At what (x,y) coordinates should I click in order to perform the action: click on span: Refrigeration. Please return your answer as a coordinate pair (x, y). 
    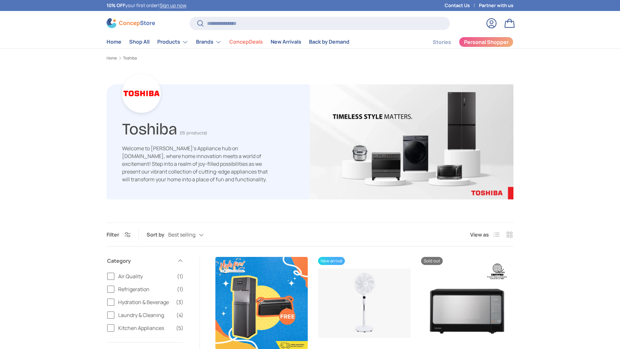
    Looking at the image, I should click on (146, 289).